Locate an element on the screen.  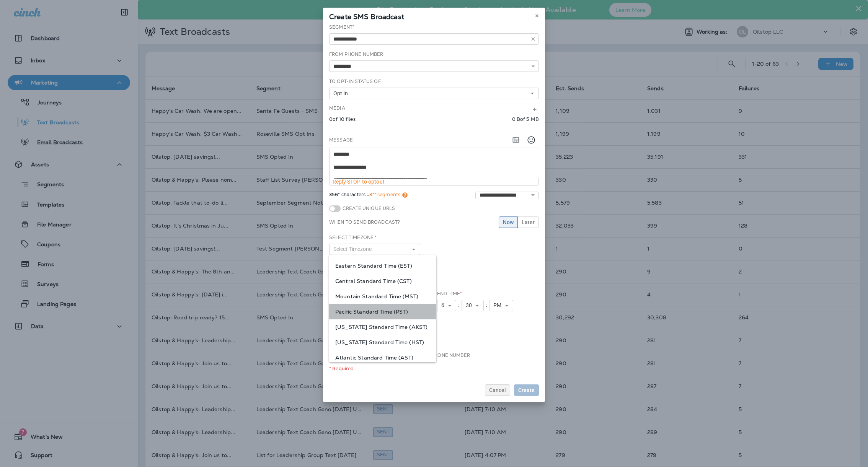
label: Segment is located at coordinates (342, 27).